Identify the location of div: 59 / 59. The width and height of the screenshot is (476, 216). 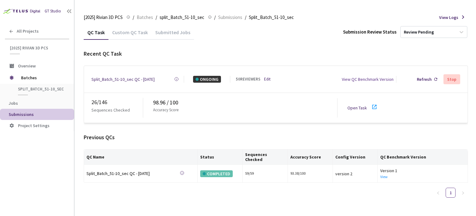
(265, 173).